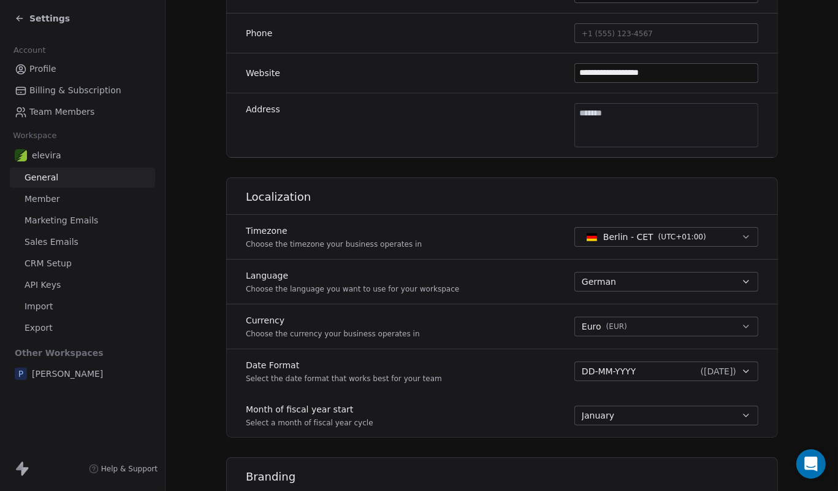  What do you see at coordinates (82, 69) in the screenshot?
I see `a: Profile` at bounding box center [82, 69].